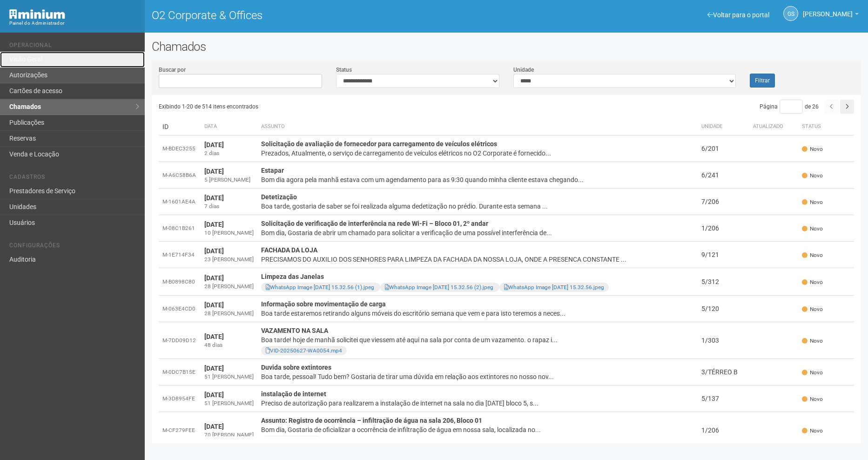 The height and width of the screenshot is (460, 868). Describe the element at coordinates (344, 69) in the screenshot. I see `label: Status` at that location.